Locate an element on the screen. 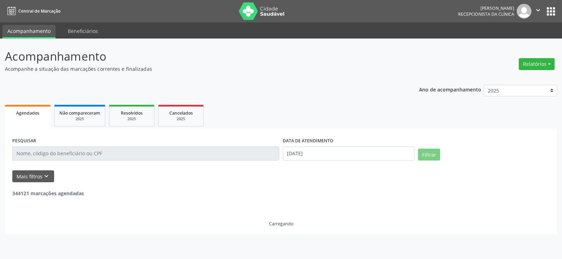  p: Acompanhamento is located at coordinates (198, 57).